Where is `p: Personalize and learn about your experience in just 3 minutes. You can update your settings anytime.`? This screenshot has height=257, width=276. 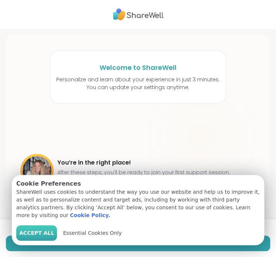 p: Personalize and learn about your experience in just 3 minutes. You can update your settings anytime. is located at coordinates (138, 83).